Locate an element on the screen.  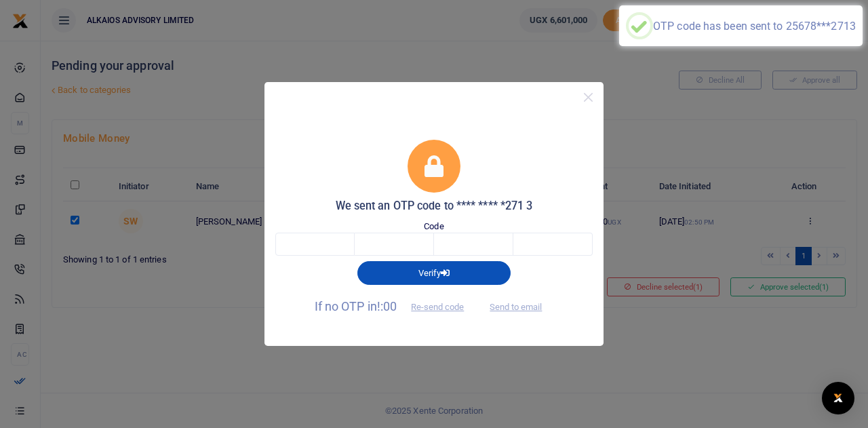
div: Open Intercom Messenger is located at coordinates (838, 398).